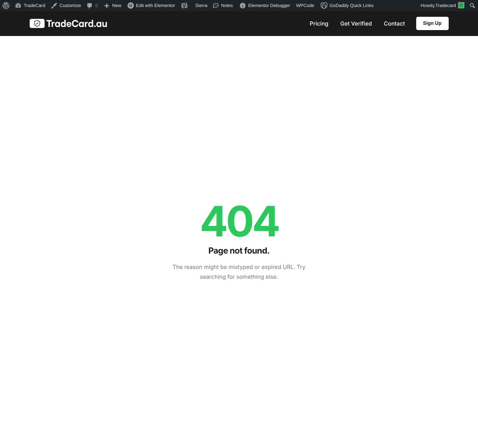 The image size is (478, 448). What do you see at coordinates (239, 251) in the screenshot?
I see `h3: Page not found.` at bounding box center [239, 251].